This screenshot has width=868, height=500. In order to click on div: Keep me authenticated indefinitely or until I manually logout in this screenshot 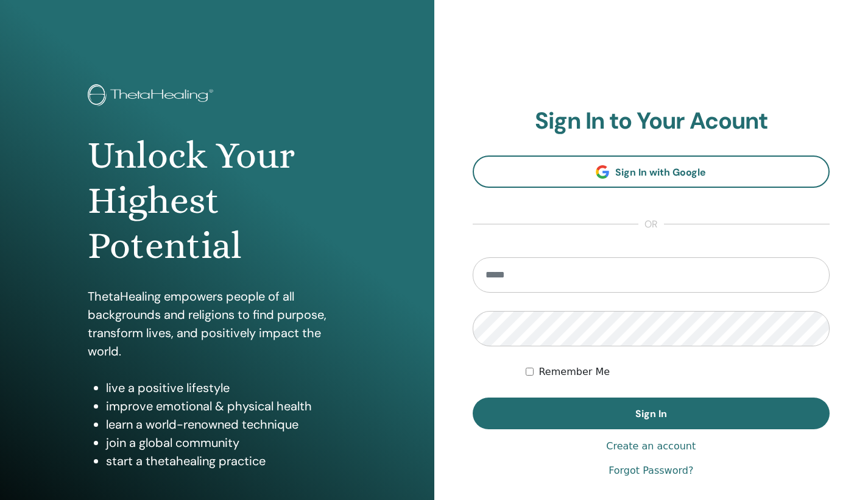, I will do `click(677, 372)`.